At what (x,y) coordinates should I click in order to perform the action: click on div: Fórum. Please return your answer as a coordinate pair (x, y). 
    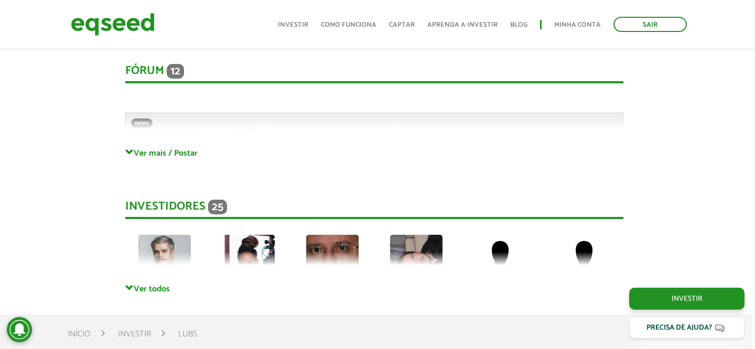
    Looking at the image, I should click on (374, 73).